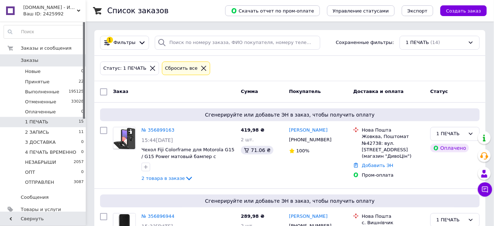 The width and height of the screenshot is (494, 226). I want to click on span: Сообщения, so click(35, 197).